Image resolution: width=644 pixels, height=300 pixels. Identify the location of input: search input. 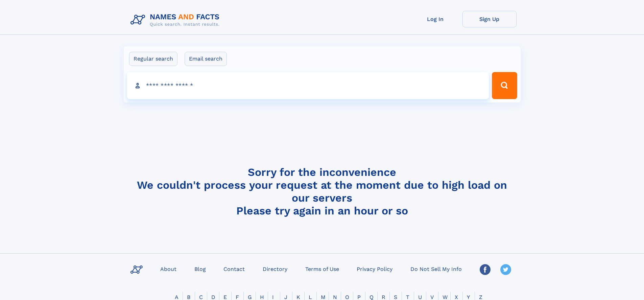
(308, 86).